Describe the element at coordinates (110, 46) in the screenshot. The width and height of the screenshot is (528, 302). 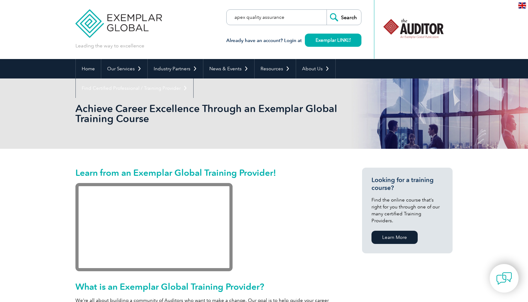
I see `p: Leading the way to excellence` at that location.